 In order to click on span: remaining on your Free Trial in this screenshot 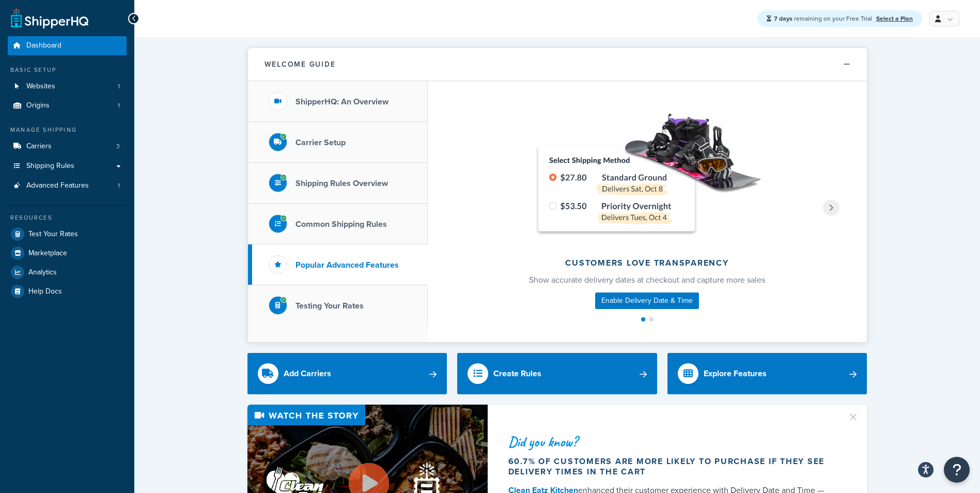, I will do `click(823, 18)`.